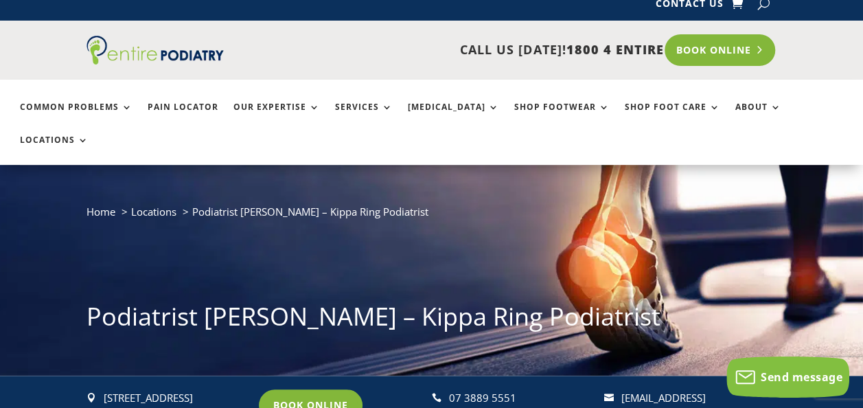  Describe the element at coordinates (432, 216) in the screenshot. I see `nav: breadcrumb` at that location.